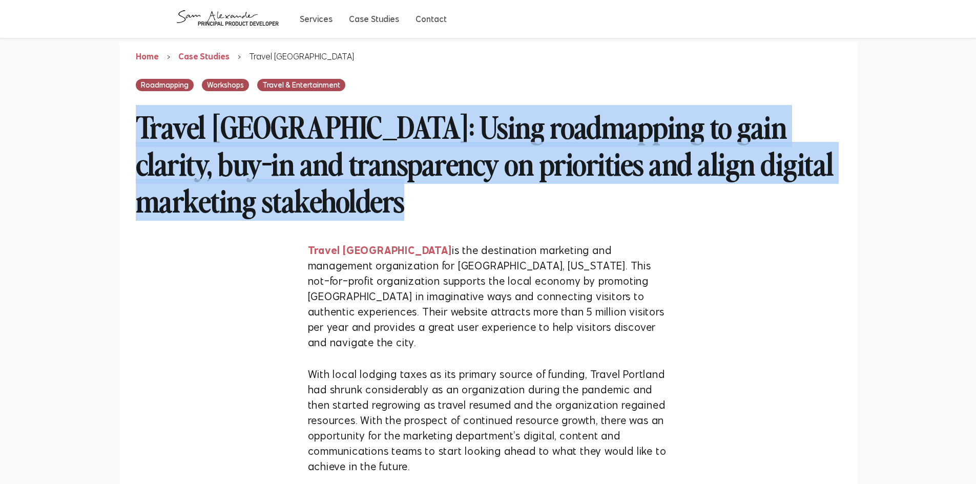 The image size is (976, 484). What do you see at coordinates (316, 19) in the screenshot?
I see `button: Services` at bounding box center [316, 19].